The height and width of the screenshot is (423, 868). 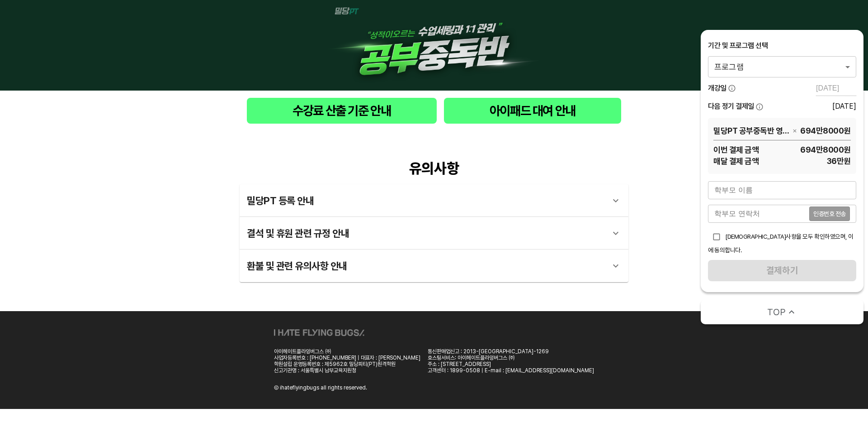 What do you see at coordinates (434, 168) in the screenshot?
I see `div: 유의사항` at bounding box center [434, 168].